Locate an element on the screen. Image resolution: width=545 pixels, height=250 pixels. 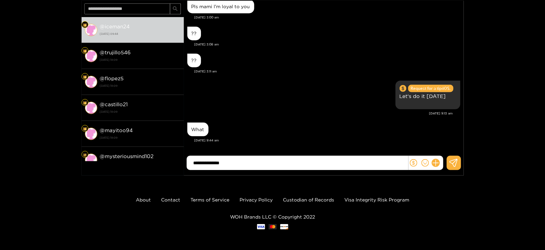
strong: @ trujillo546 is located at coordinates (115, 52).